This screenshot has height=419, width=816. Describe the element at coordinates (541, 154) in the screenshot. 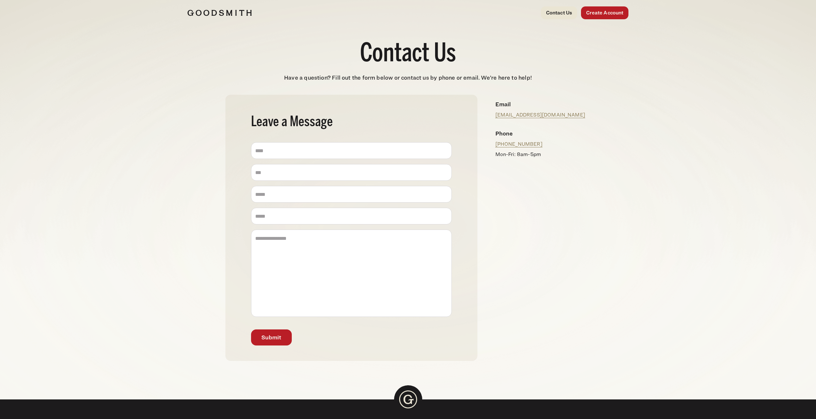

I see `p: Mon-Fri: 8am-5pm` at that location.